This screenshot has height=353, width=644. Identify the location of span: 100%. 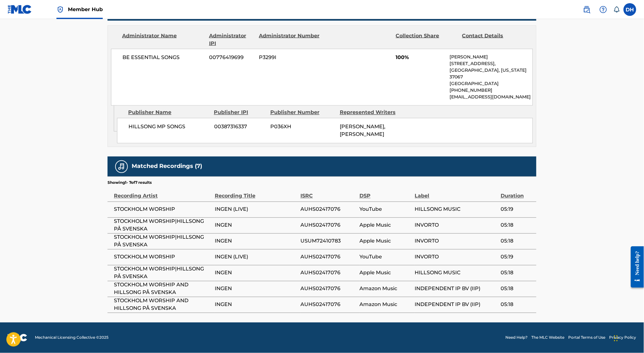
(420, 58).